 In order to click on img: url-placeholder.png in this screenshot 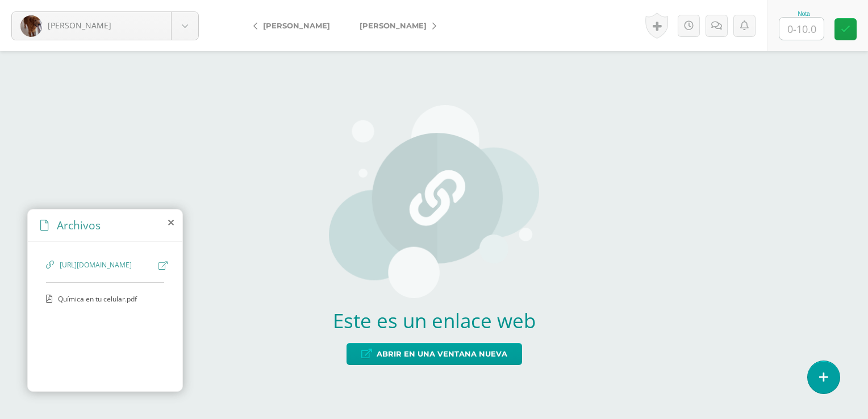, I will do `click(434, 201)`.